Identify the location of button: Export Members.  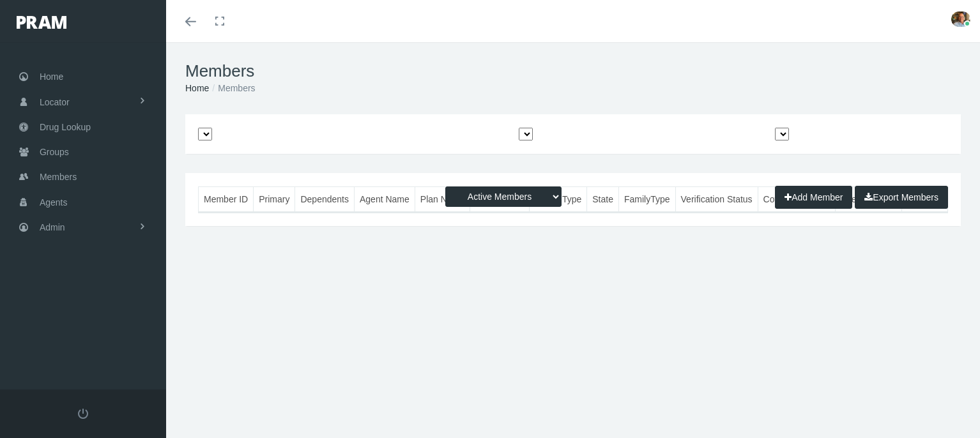
(902, 197).